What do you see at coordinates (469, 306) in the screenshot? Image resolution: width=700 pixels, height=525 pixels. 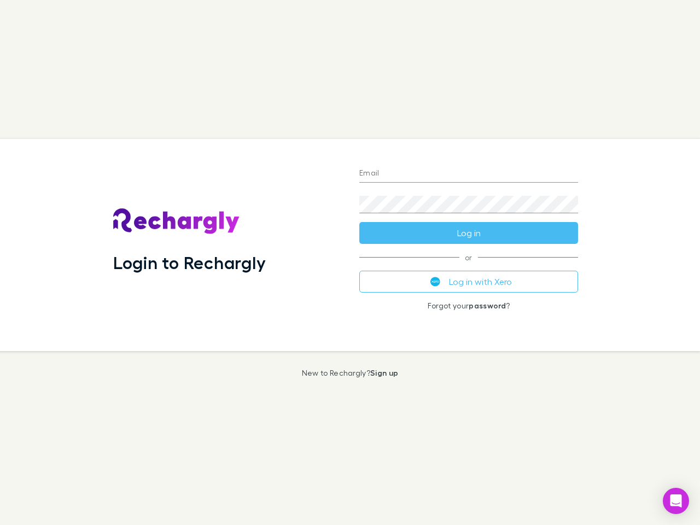 I see `p: Forgot your ?` at bounding box center [469, 306].